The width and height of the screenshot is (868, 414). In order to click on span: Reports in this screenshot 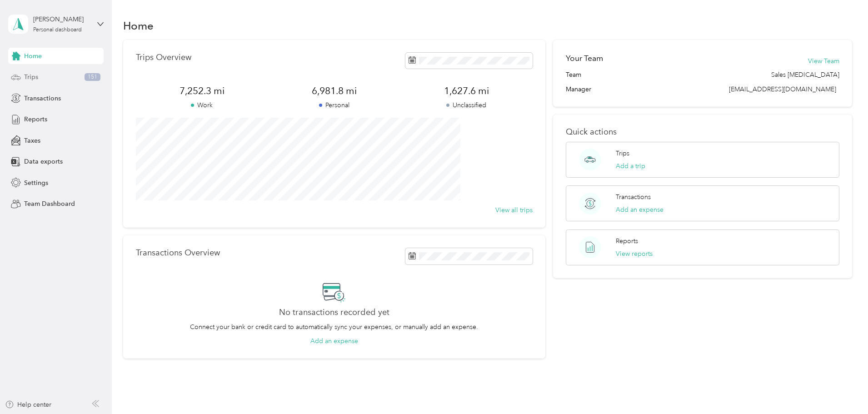, I will do `click(35, 119)`.